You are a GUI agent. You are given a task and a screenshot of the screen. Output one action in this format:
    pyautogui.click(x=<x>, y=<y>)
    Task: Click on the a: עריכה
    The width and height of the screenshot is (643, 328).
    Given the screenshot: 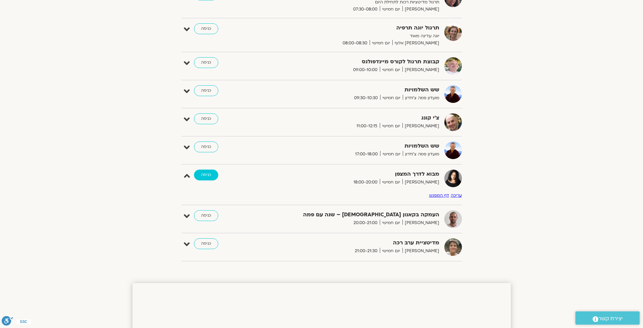 What is the action you would take?
    pyautogui.click(x=456, y=195)
    